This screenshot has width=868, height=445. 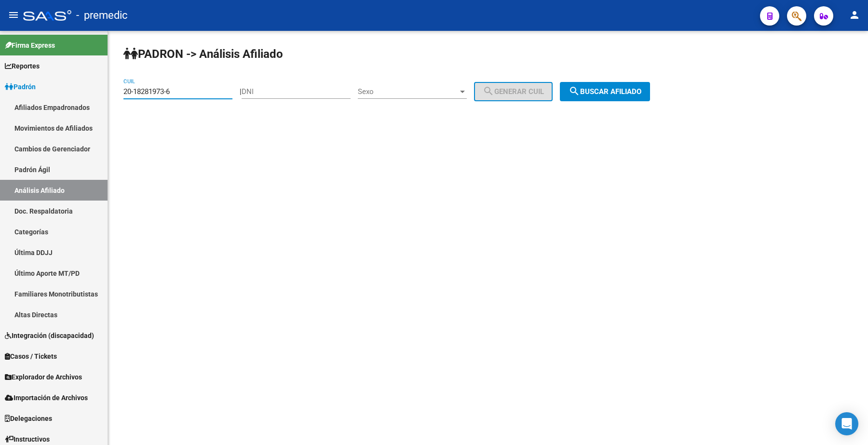 What do you see at coordinates (854, 15) in the screenshot?
I see `mat-icon: person` at bounding box center [854, 15].